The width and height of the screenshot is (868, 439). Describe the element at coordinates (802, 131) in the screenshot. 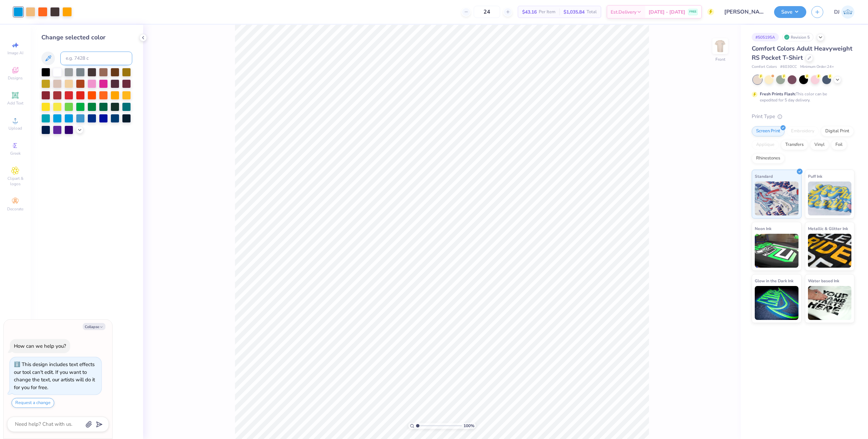

I see `div: Embroidery` at that location.